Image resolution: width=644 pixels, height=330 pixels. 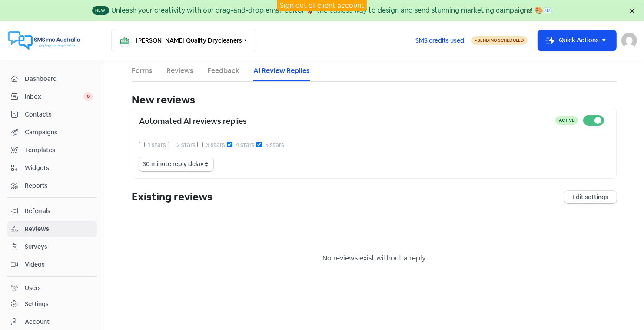 What do you see at coordinates (172, 197) in the screenshot?
I see `div: Existing reviews` at bounding box center [172, 197].